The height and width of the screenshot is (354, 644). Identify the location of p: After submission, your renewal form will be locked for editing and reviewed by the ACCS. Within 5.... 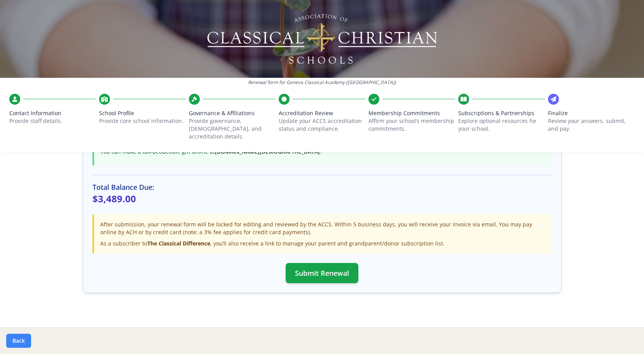
(323, 228).